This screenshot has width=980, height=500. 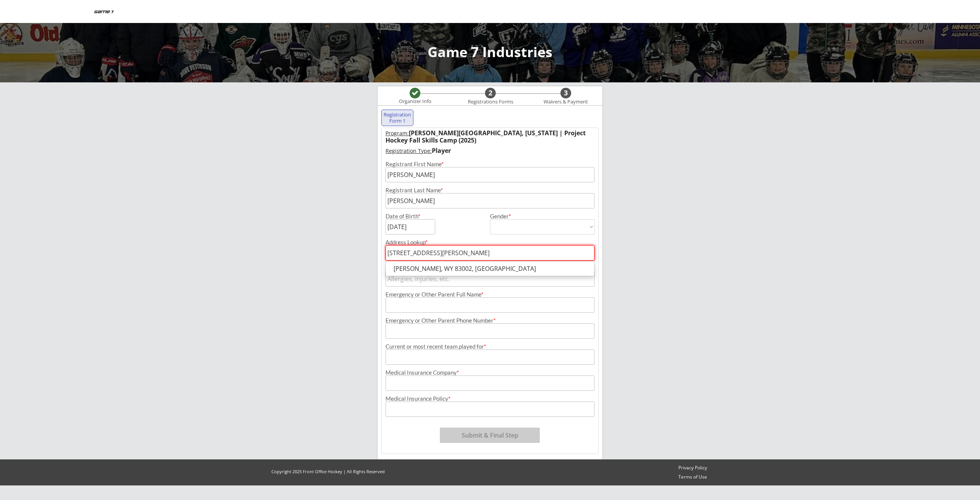 What do you see at coordinates (490, 346) in the screenshot?
I see `div: Current or most recent team played for` at bounding box center [490, 346].